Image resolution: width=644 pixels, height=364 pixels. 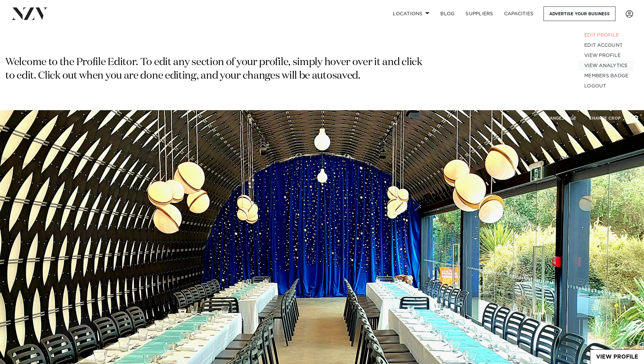 What do you see at coordinates (606, 46) in the screenshot?
I see `a: EDIT ACCOUNT` at bounding box center [606, 46].